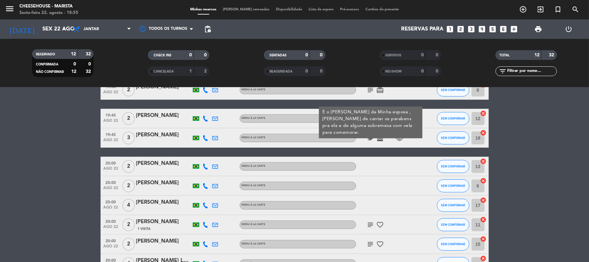 Image resolution: width=589 pixels, height=262 pixels. I want to click on button: menu, so click(10, 10).